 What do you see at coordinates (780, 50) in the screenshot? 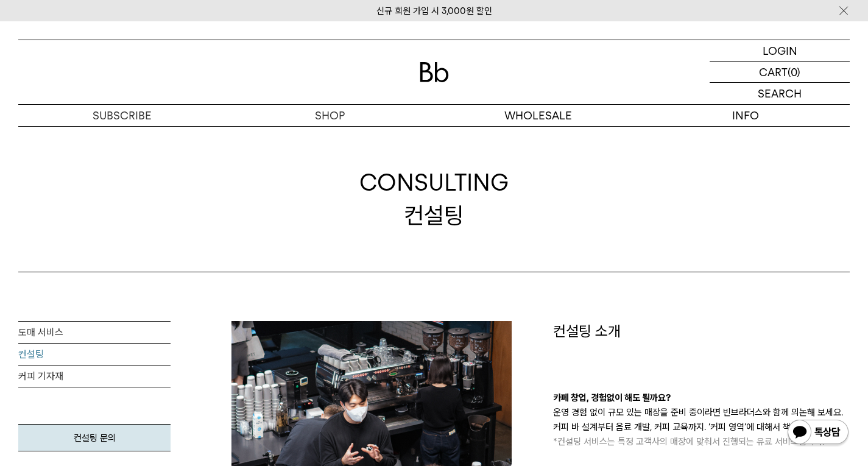
I see `a: LOGIN` at bounding box center [780, 50].